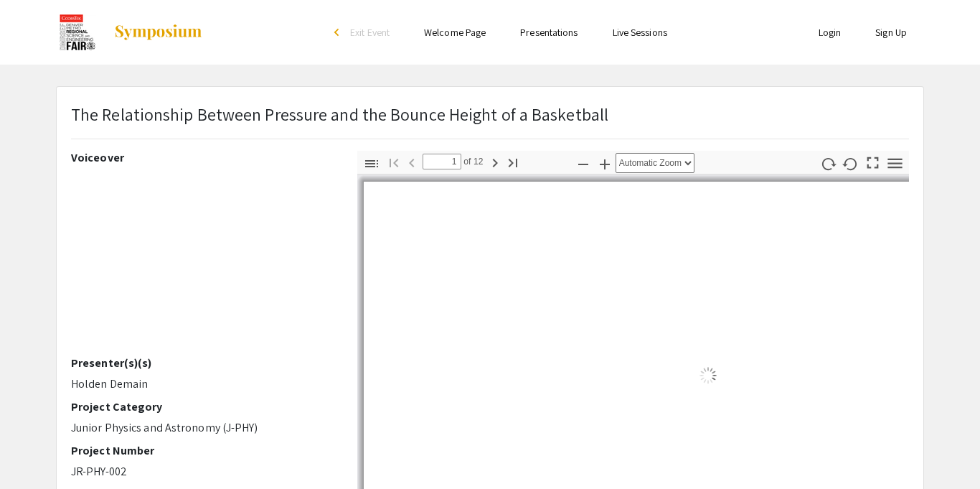  I want to click on h2: Project Number, so click(203, 451).